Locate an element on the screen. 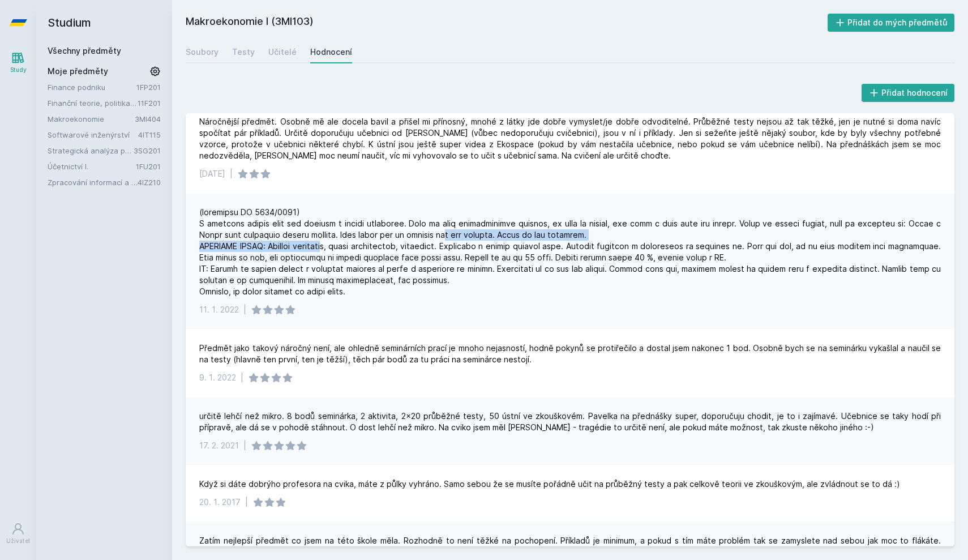  div: 20. 1. 2017 is located at coordinates (220, 502).